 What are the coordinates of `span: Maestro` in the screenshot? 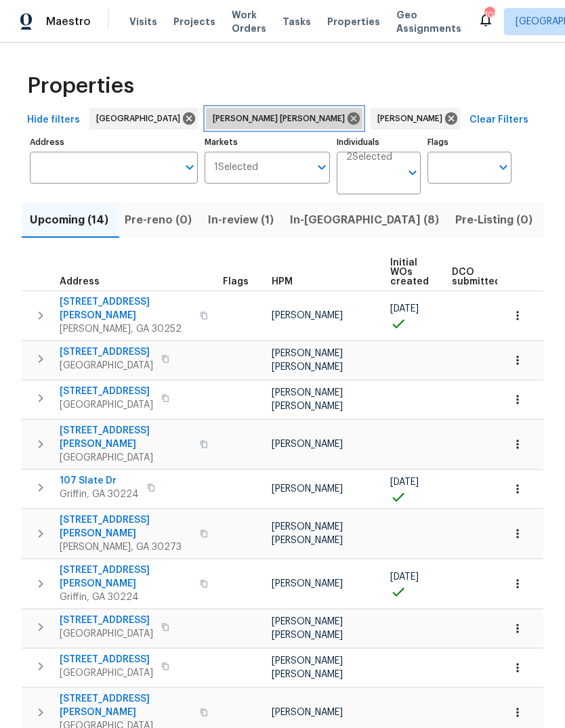 It's located at (68, 22).